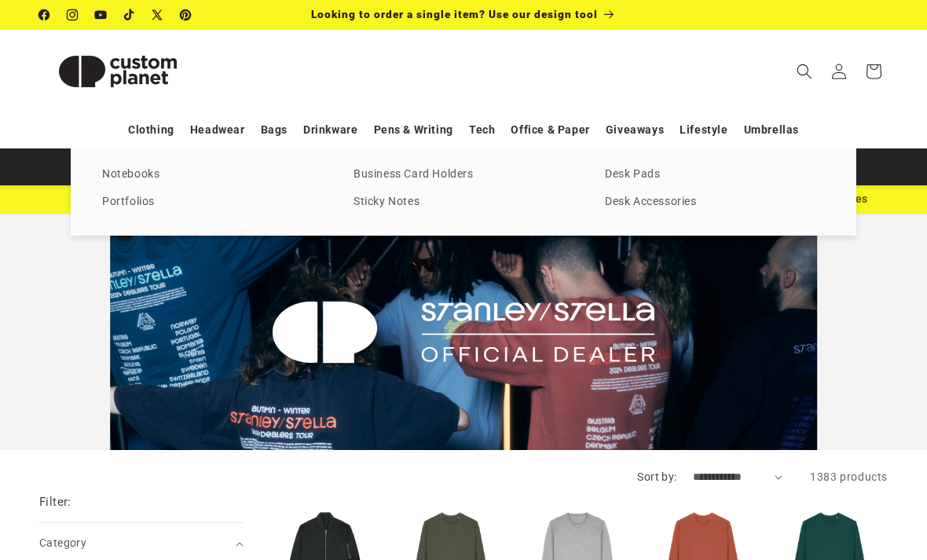 This screenshot has height=560, width=927. Describe the element at coordinates (805, 71) in the screenshot. I see `summary: Search` at that location.